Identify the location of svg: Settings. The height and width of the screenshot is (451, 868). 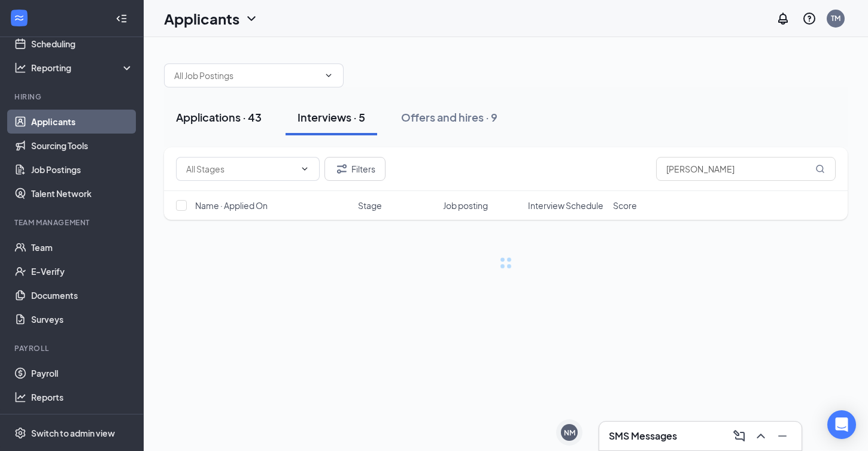
(20, 433).